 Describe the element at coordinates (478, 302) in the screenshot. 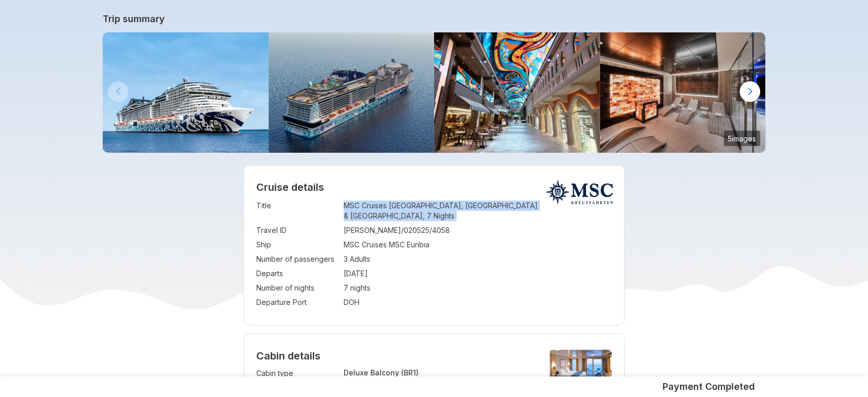

I see `td: DOH` at that location.